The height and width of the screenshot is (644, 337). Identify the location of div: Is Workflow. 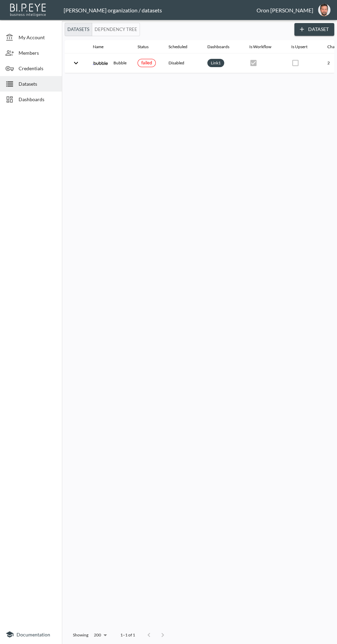
(260, 47).